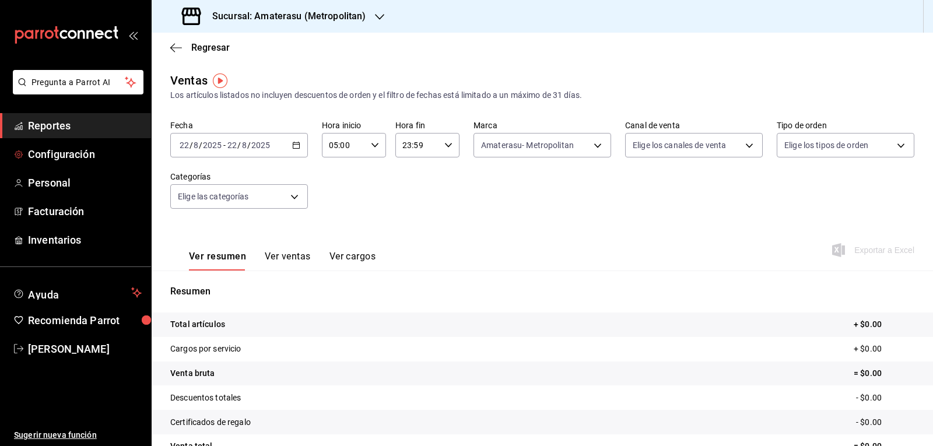  Describe the element at coordinates (85, 320) in the screenshot. I see `span: Recomienda Parrot` at that location.